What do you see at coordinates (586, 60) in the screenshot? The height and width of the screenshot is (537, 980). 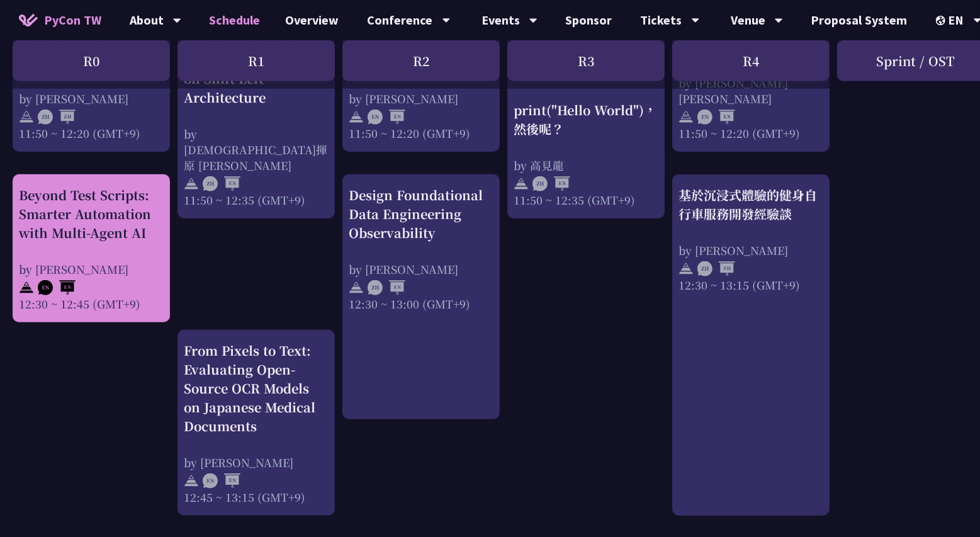 I see `div: R3` at bounding box center [586, 60].